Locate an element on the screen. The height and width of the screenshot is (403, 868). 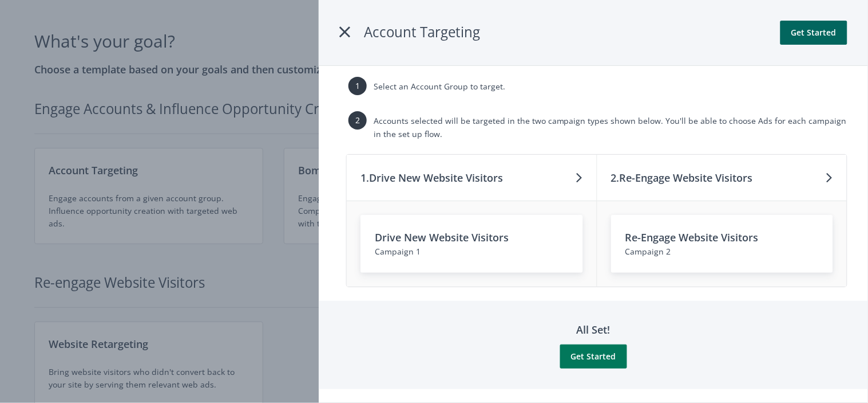
span: Select an Account Group to target. is located at coordinates (439, 86).